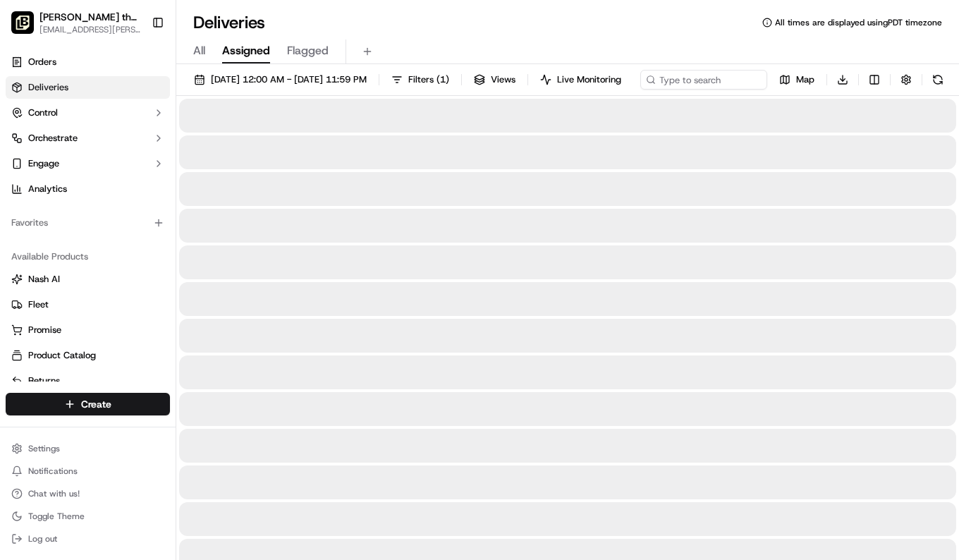 The image size is (959, 560). I want to click on span: Returns, so click(44, 380).